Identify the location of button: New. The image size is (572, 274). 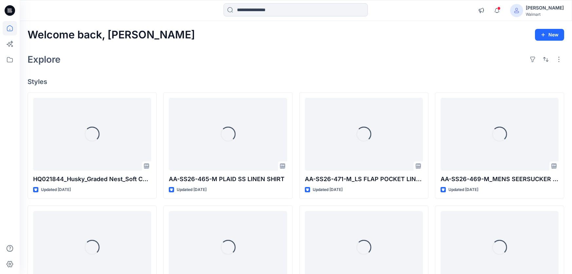
(550, 35).